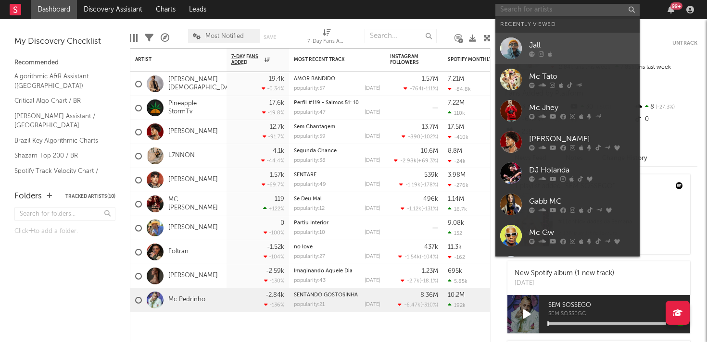 This screenshot has width=707, height=342. Describe the element at coordinates (195, 108) in the screenshot. I see `a: Pineapple StormTv` at that location.